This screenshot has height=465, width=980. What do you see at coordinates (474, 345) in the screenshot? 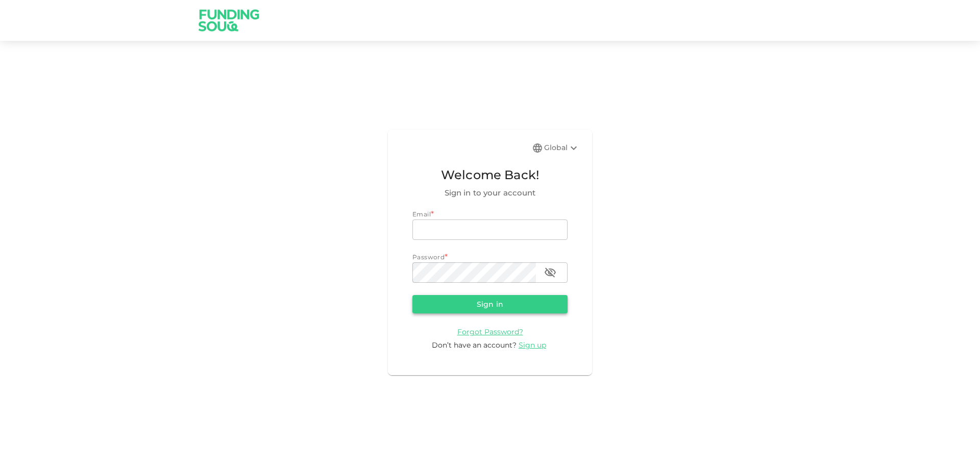
I see `span: Don’t have an account?` at bounding box center [474, 345].